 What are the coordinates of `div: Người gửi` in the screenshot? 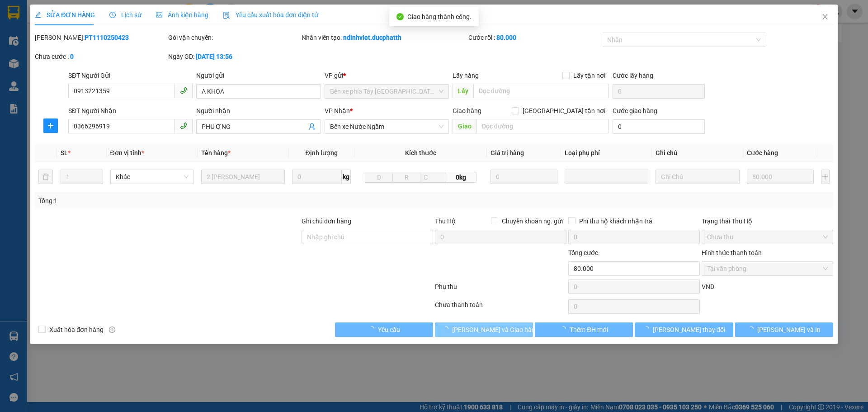 It's located at (258, 75).